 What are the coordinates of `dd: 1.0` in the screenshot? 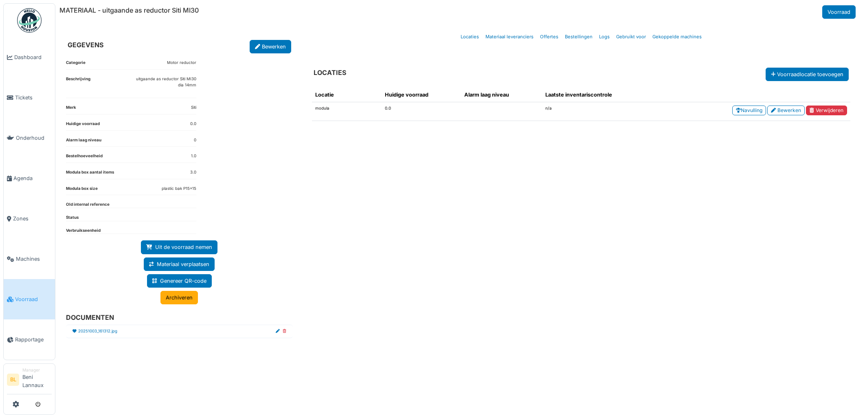 It's located at (193, 156).